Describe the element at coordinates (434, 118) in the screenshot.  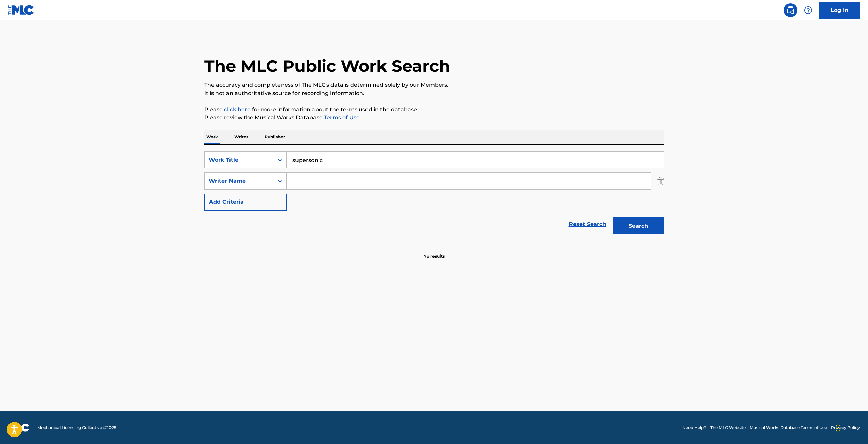
I see `p: Please review the Musical Works Database` at that location.